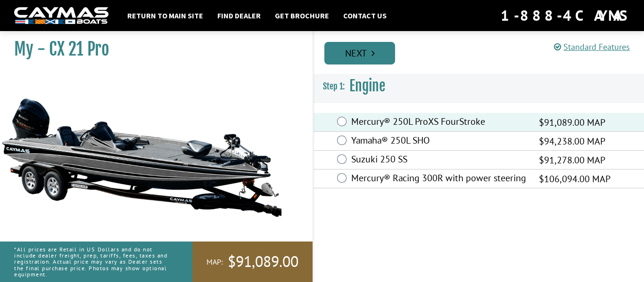 The image size is (644, 282). Describe the element at coordinates (263, 262) in the screenshot. I see `span: $91,089.00` at that location.